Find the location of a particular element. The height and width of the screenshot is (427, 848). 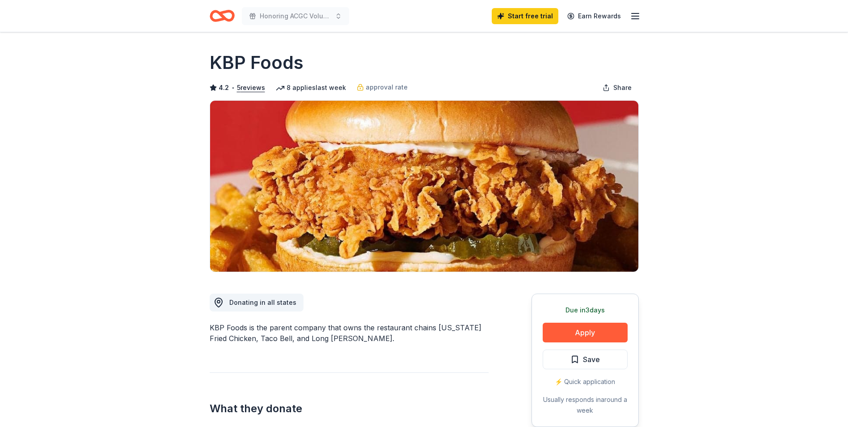

button: Share is located at coordinates (617, 88).